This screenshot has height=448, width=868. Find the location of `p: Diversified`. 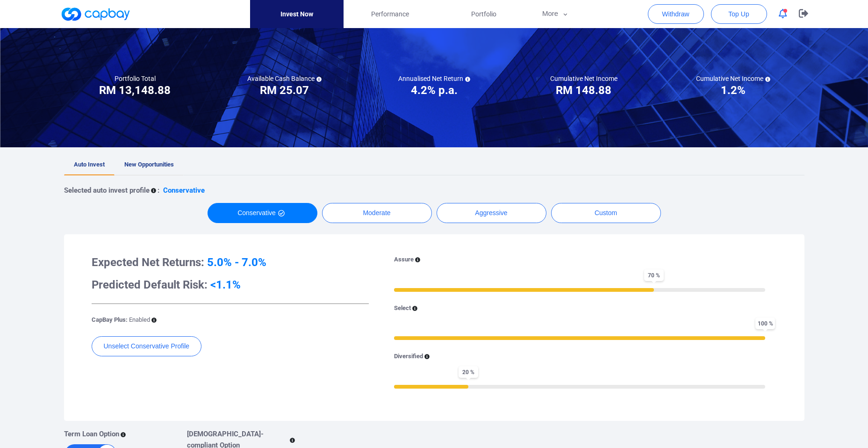

p: Diversified is located at coordinates (408, 356).